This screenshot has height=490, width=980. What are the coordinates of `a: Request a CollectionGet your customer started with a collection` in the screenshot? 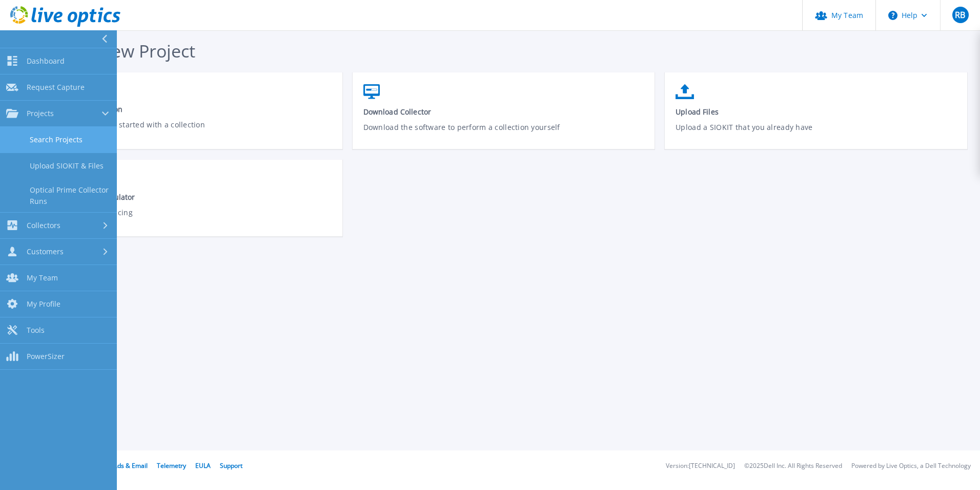 It's located at (191, 114).